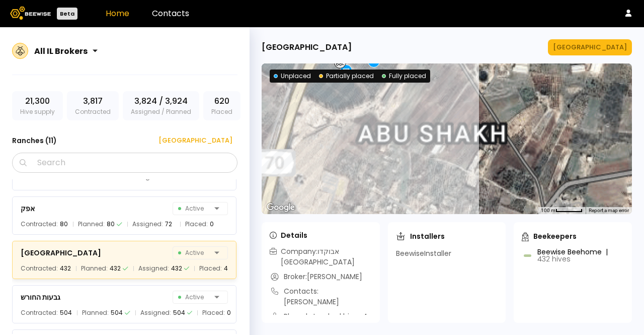  I want to click on div: Contracted, so click(93, 106).